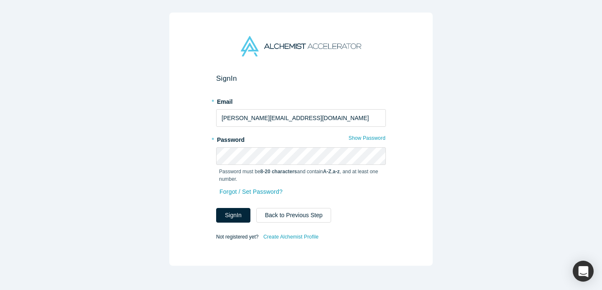 The width and height of the screenshot is (602, 290). Describe the element at coordinates (233, 215) in the screenshot. I see `button: SignIn` at that location.